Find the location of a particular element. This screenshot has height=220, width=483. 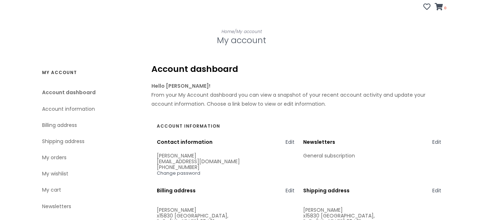

a: Change password is located at coordinates (178, 173).